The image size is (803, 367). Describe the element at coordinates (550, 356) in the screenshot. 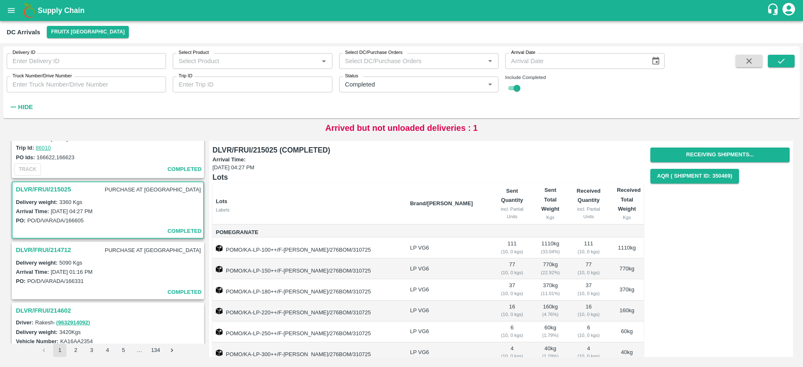

I see `div: ( 1.19 %)` at that location.